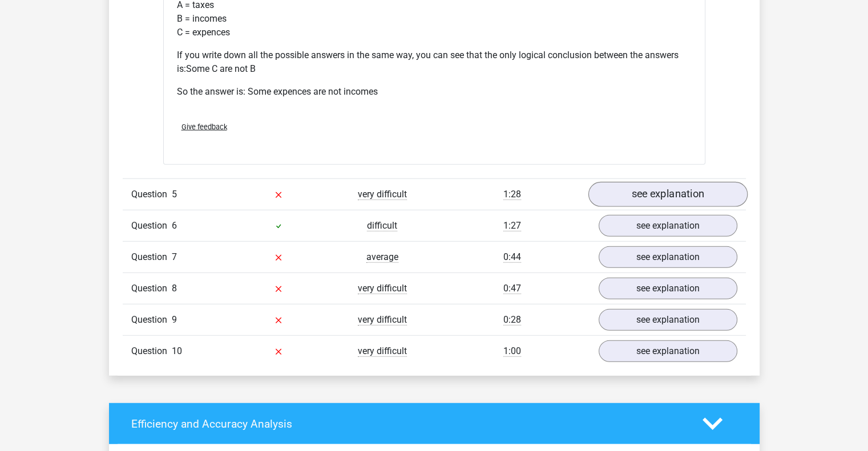  I want to click on span: 5, so click(174, 194).